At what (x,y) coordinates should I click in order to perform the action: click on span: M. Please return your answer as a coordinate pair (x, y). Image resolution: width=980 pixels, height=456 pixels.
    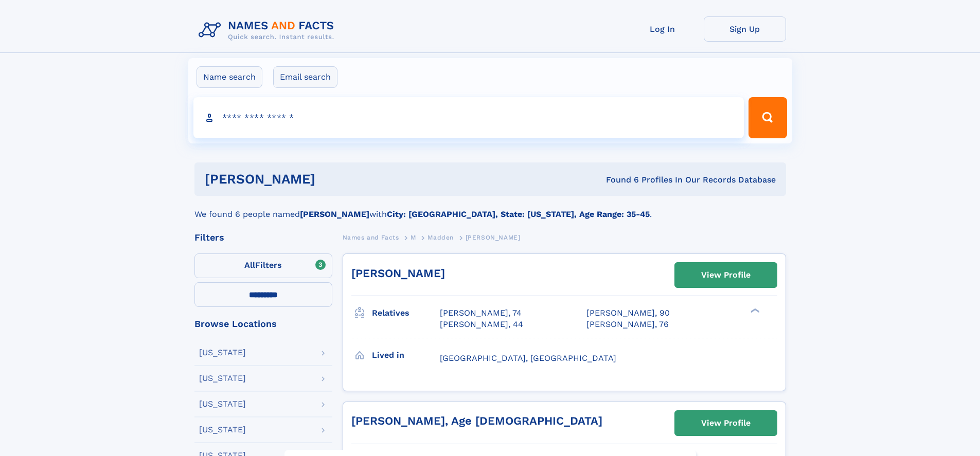
    Looking at the image, I should click on (414, 238).